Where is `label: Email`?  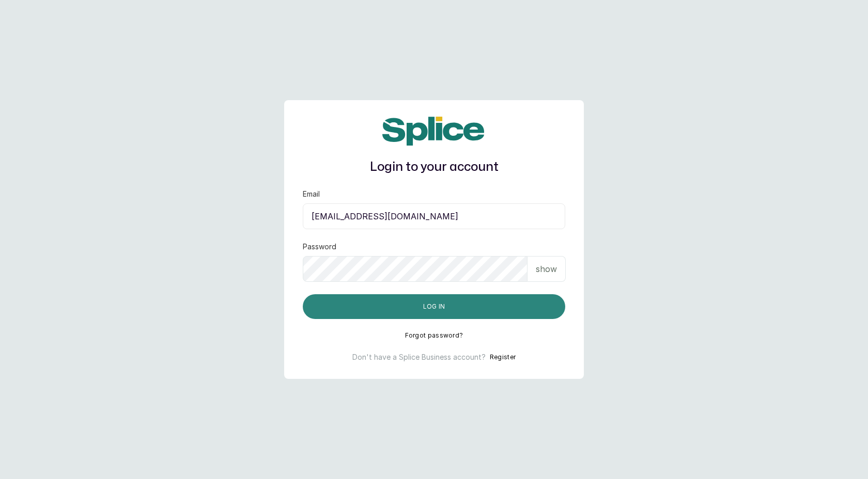 label: Email is located at coordinates (311, 194).